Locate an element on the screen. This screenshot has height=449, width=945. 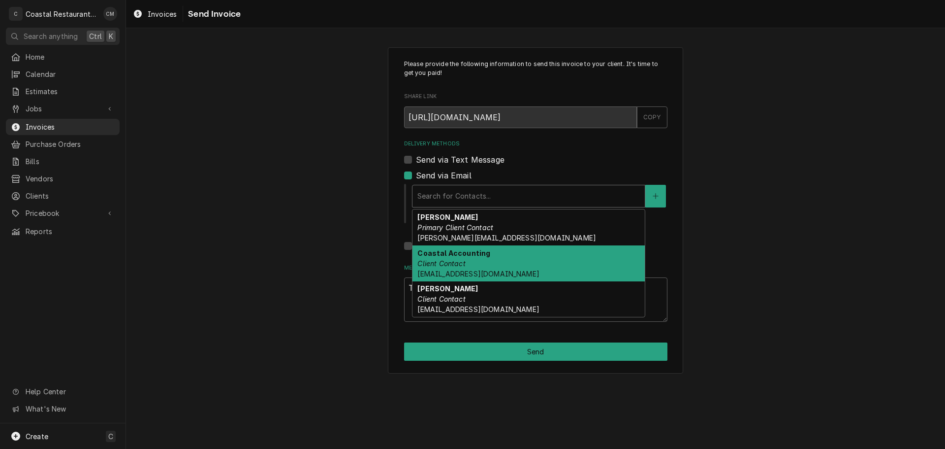
span: Pricebook is located at coordinates (63, 213).